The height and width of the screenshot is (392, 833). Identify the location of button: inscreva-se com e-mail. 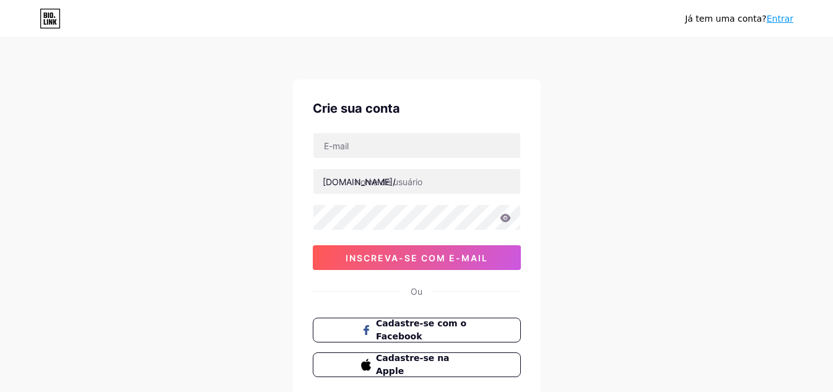
(417, 258).